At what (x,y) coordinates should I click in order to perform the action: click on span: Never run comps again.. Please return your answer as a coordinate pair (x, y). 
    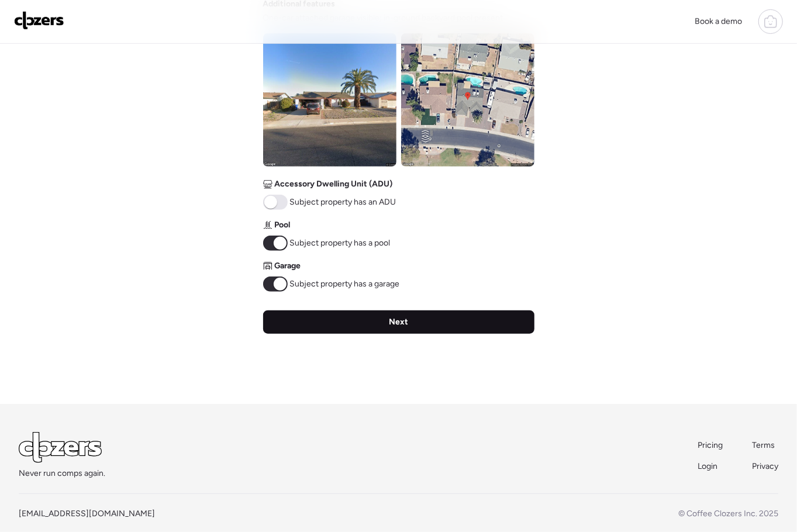
    Looking at the image, I should click on (62, 474).